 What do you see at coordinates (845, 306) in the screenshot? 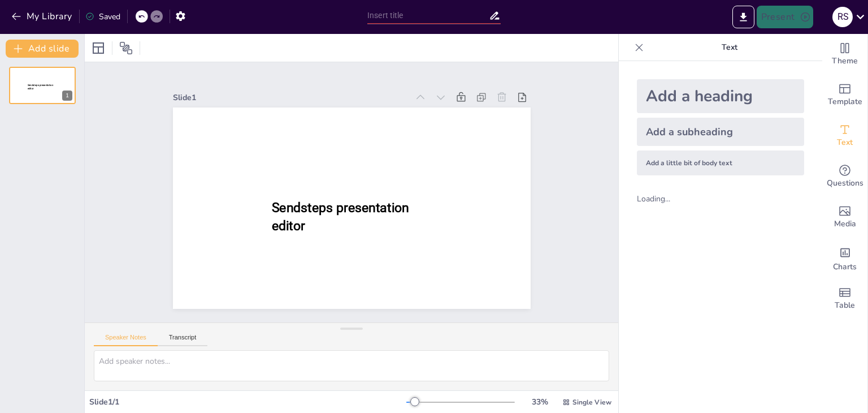
I see `span: Table` at bounding box center [845, 306].